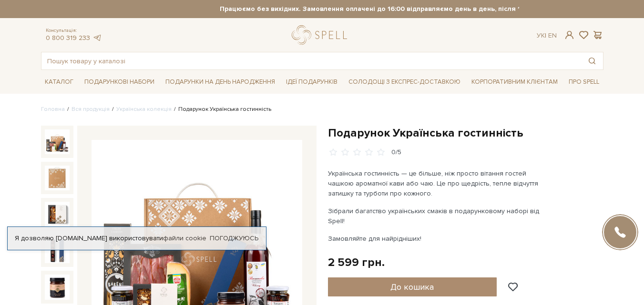  I want to click on span: Подарункові набори, so click(119, 82).